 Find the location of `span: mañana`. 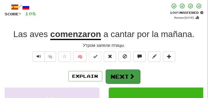

span: mañana is located at coordinates (176, 34).